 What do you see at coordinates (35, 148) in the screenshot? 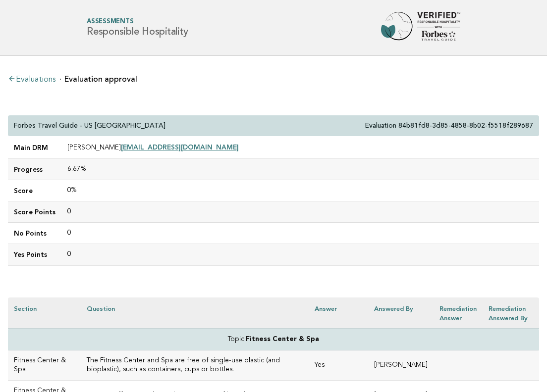
I see `td: Main DRM` at bounding box center [35, 148].